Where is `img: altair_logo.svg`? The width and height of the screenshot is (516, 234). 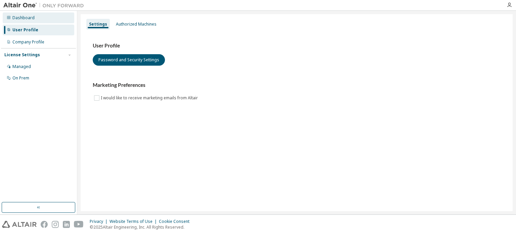
img: altair_logo.svg is located at coordinates (19, 224).